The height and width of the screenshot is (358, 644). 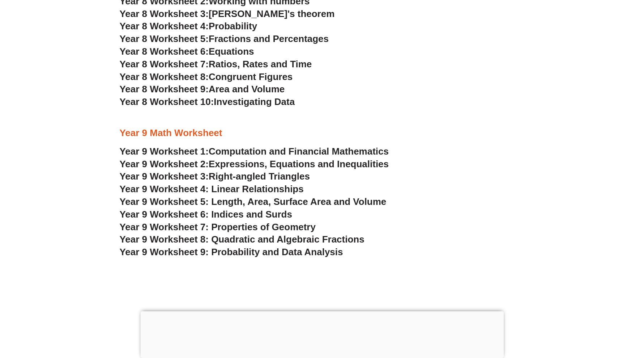 I want to click on span: Equations, so click(x=231, y=52).